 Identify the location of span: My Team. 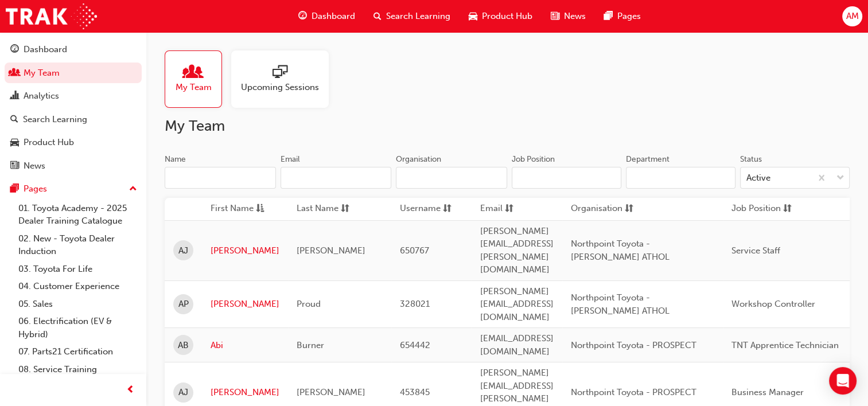
(194, 87).